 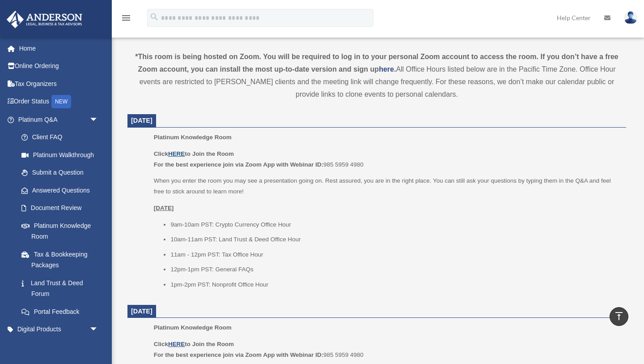 I want to click on strong: here, so click(x=386, y=69).